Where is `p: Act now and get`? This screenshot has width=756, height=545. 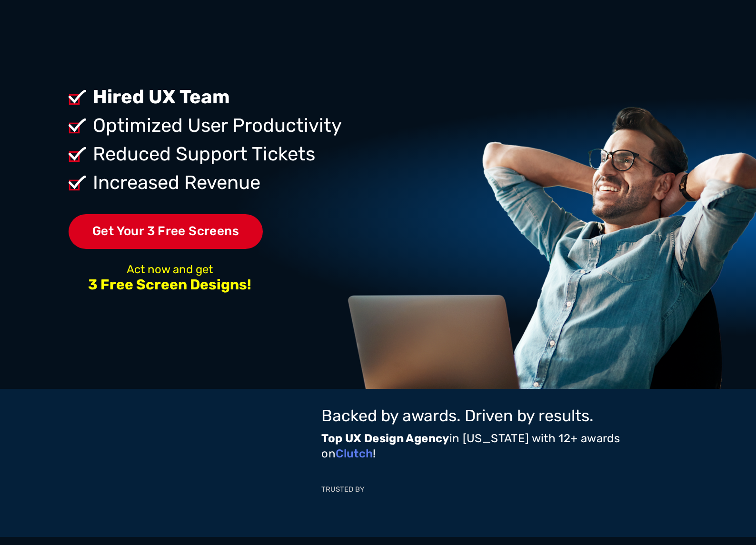
p: Act now and get is located at coordinates (169, 269).